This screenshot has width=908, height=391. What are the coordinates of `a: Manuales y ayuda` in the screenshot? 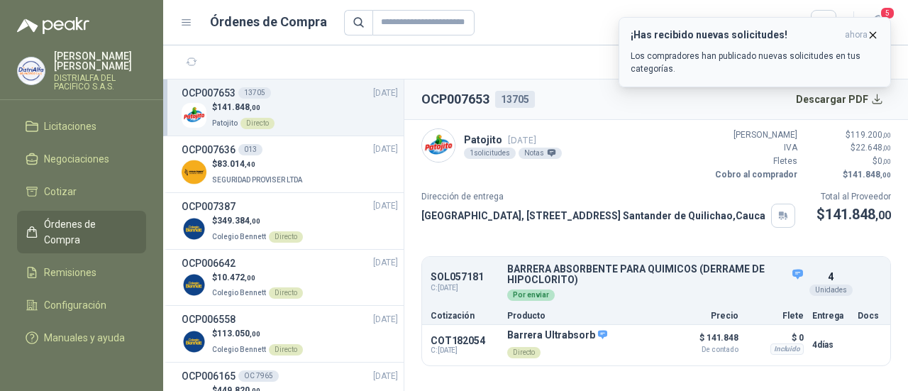 It's located at (82, 338).